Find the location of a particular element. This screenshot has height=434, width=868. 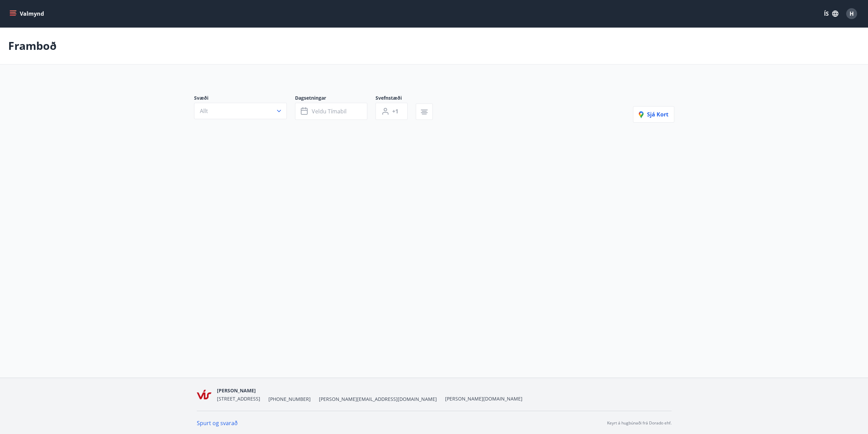

span: +1 is located at coordinates (395, 111).